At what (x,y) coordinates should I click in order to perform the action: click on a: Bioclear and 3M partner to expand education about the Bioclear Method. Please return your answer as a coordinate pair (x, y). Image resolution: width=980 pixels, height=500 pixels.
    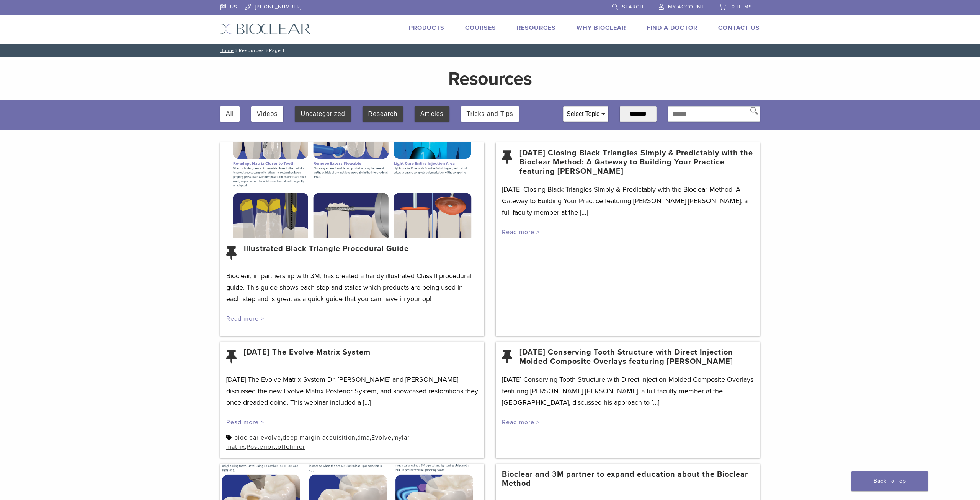
    Looking at the image, I should click on (627, 479).